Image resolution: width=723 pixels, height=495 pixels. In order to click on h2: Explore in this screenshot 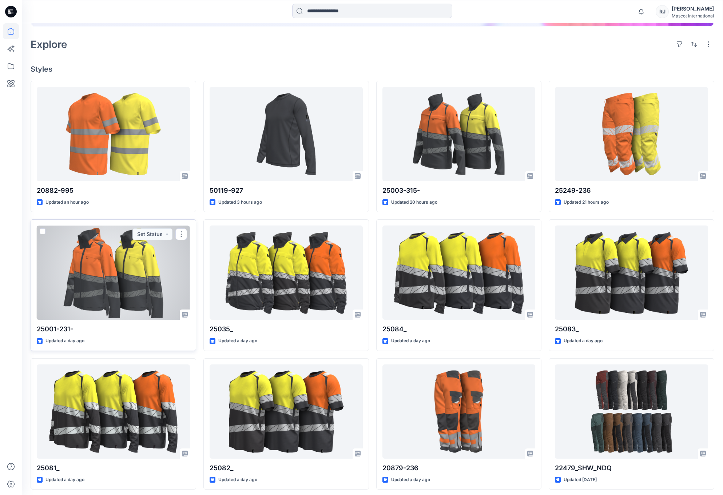, I will do `click(49, 44)`.